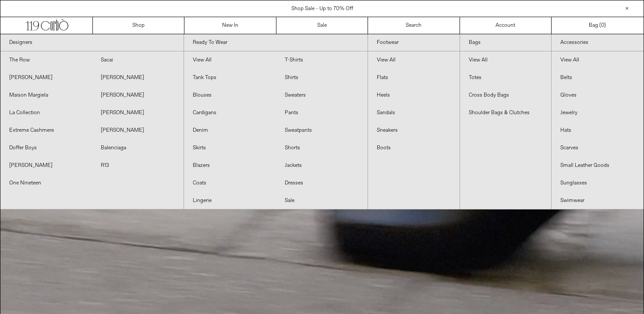 The height and width of the screenshot is (314, 644). What do you see at coordinates (229, 183) in the screenshot?
I see `a: Coats` at bounding box center [229, 183].